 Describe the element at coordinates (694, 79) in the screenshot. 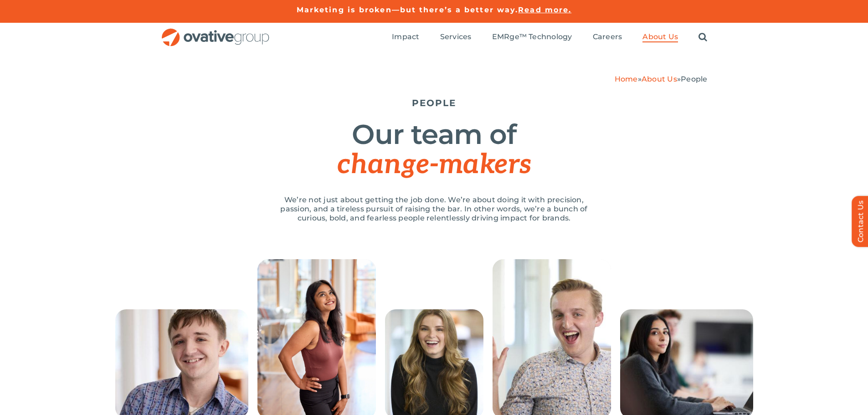

I see `span: People` at that location.